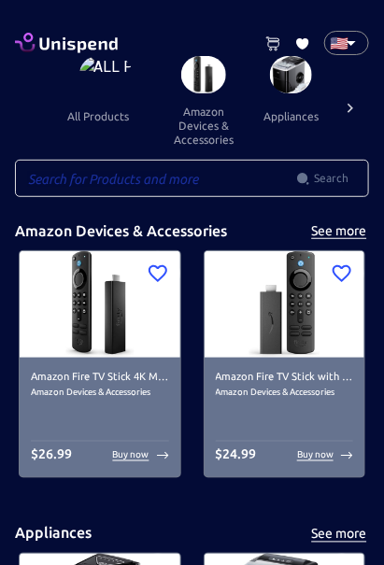  Describe the element at coordinates (100, 304) in the screenshot. I see `img: Amazon Fire TV Stick 4K Max streaming device, Wi-Fi 6, Alexa Voice Remote (includes TV controls) ...` at that location.